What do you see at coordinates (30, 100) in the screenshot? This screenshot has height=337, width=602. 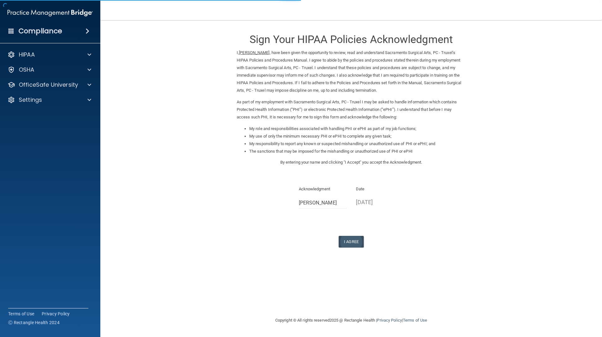 I see `p: Settings` at bounding box center [30, 100].